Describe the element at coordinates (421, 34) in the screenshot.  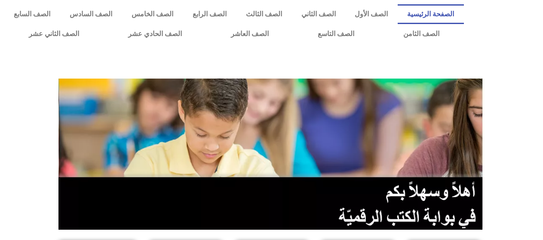
I see `a: الصف الثامن` at that location.